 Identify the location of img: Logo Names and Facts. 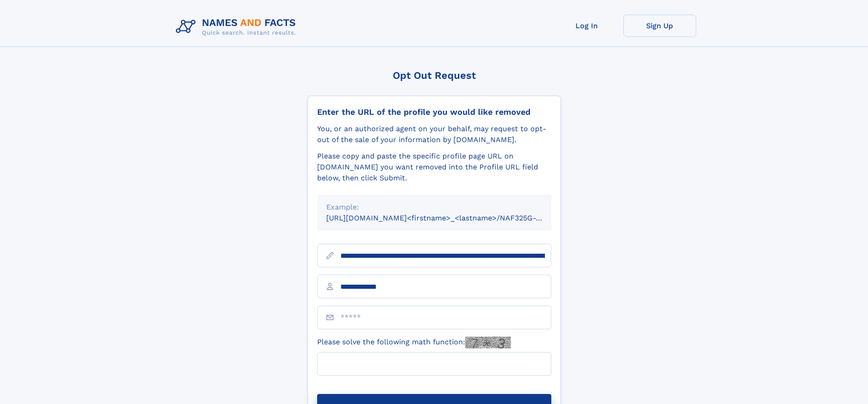
(237, 27).